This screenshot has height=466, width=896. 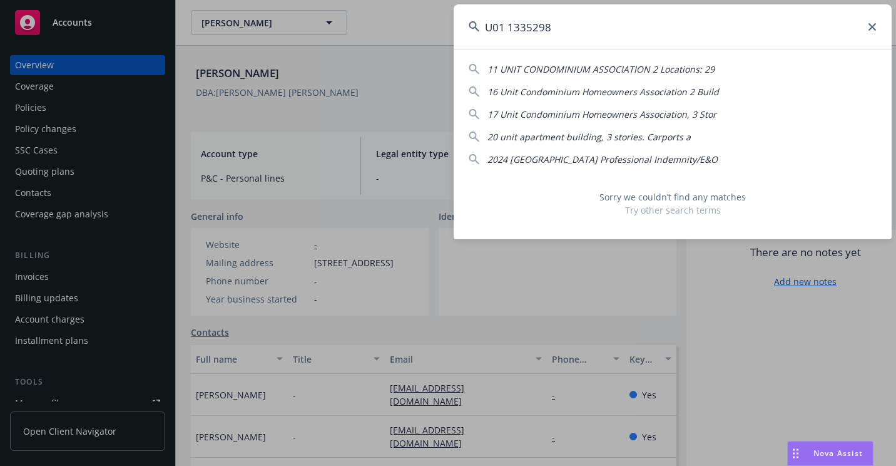 I want to click on span: 20 unit apartment building, 3 stories. Carports a, so click(x=589, y=136).